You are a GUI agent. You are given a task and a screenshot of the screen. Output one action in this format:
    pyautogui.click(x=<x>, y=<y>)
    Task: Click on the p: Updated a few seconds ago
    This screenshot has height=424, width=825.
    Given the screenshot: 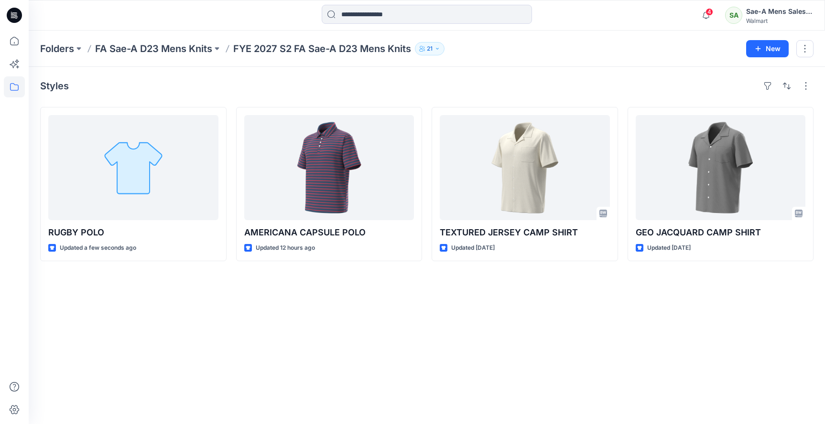 What is the action you would take?
    pyautogui.click(x=98, y=248)
    